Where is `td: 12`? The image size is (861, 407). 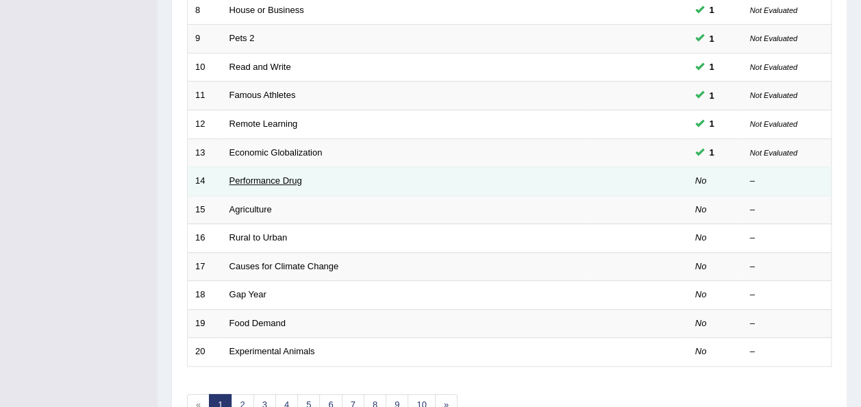
td: 12 is located at coordinates (205, 124).